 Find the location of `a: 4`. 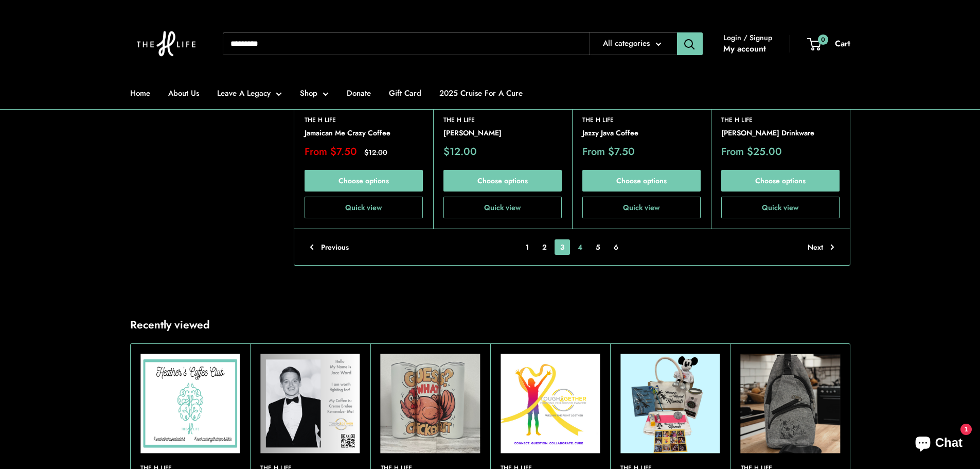

a: 4 is located at coordinates (579, 247).